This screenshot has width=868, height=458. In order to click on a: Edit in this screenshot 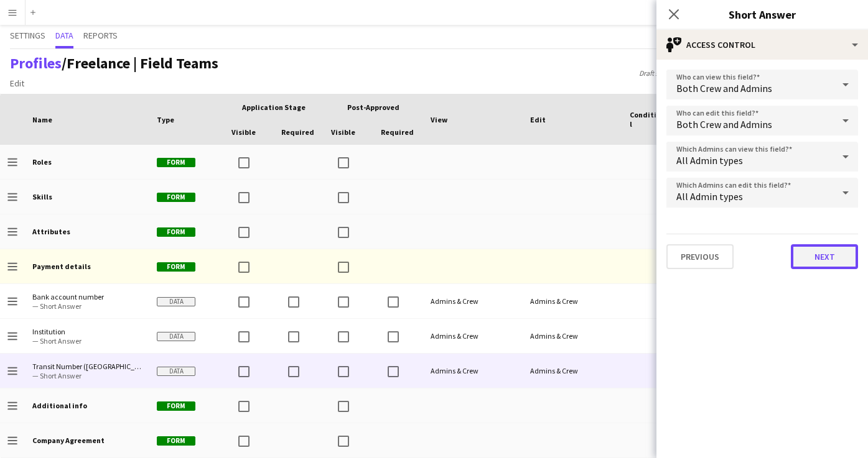, I will do `click(17, 84)`.